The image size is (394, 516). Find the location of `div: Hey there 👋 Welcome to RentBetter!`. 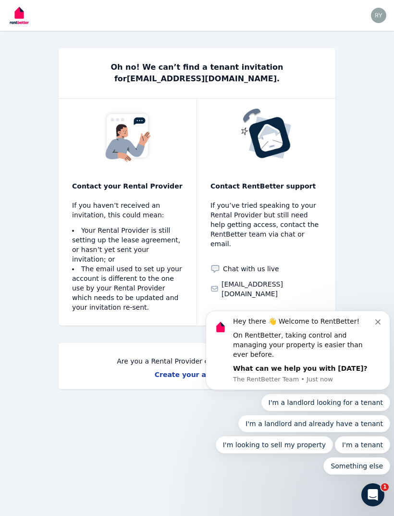

div: Hey there 👋 Welcome to RentBetter! is located at coordinates (102, 96).